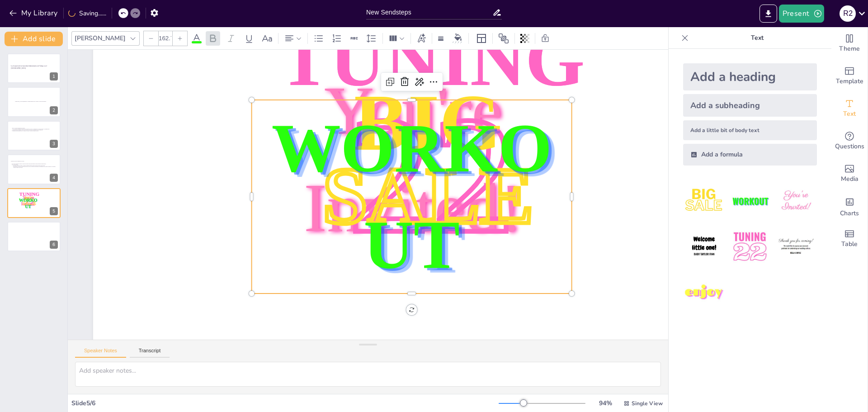  I want to click on div: Estructura del Sistema Administrativo de Trabajo:Nivel Central: Ministerio de Trabajo y Promoción..., so click(34, 169).